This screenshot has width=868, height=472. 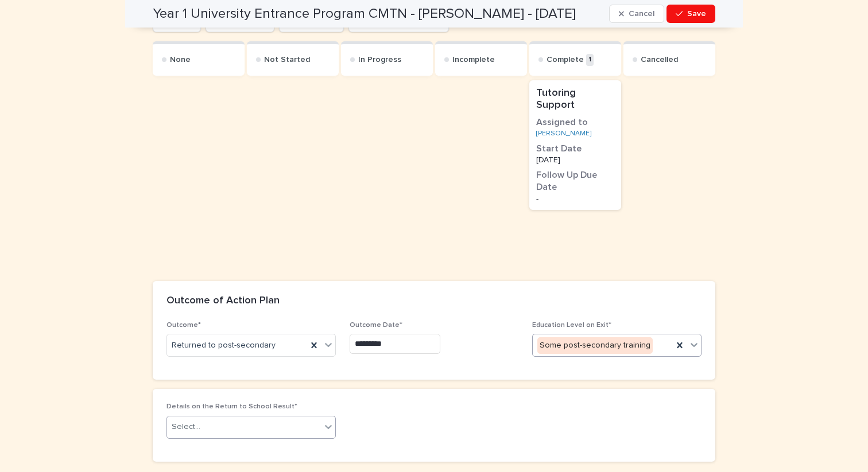 I want to click on p: In Progress, so click(x=380, y=59).